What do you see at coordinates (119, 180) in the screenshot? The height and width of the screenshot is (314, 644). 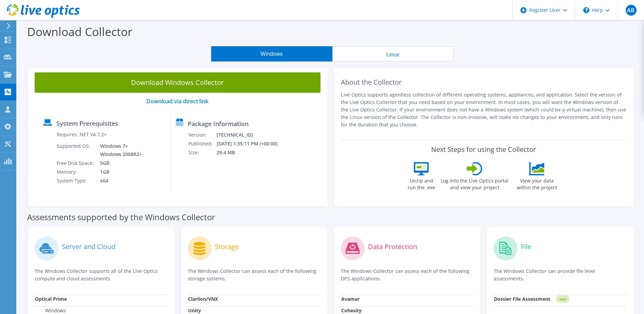 I see `td: x64` at bounding box center [119, 180].